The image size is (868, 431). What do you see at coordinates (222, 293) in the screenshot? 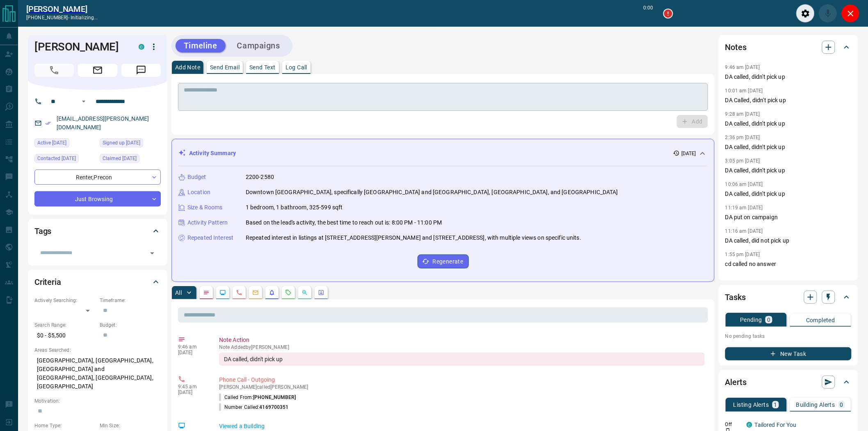
I see `svg: Lead Browsing Activity` at bounding box center [222, 293].